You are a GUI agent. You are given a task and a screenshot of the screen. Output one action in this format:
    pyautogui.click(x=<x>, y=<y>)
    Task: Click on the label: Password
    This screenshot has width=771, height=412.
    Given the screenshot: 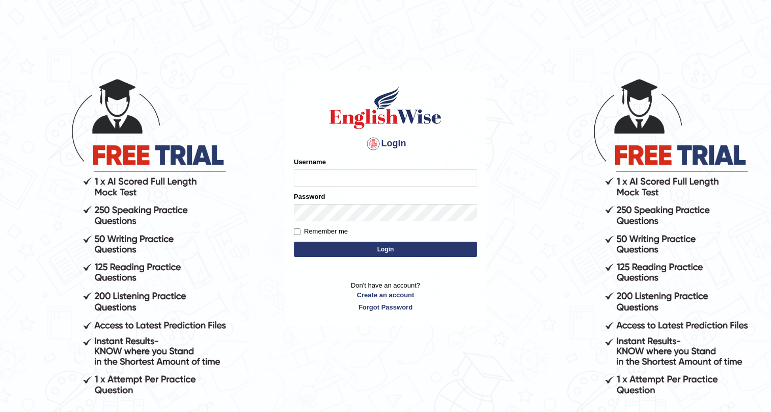 What is the action you would take?
    pyautogui.click(x=309, y=196)
    